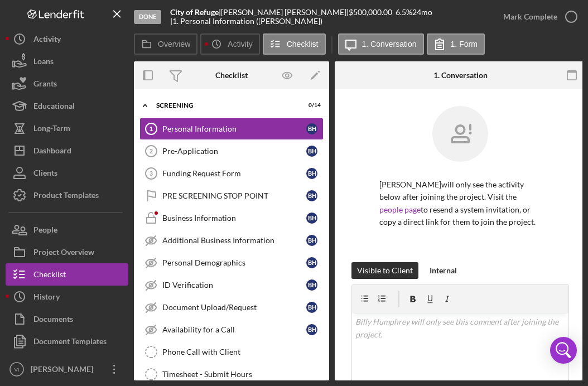  What do you see at coordinates (151, 151) in the screenshot?
I see `tspan: 2` at bounding box center [151, 151].